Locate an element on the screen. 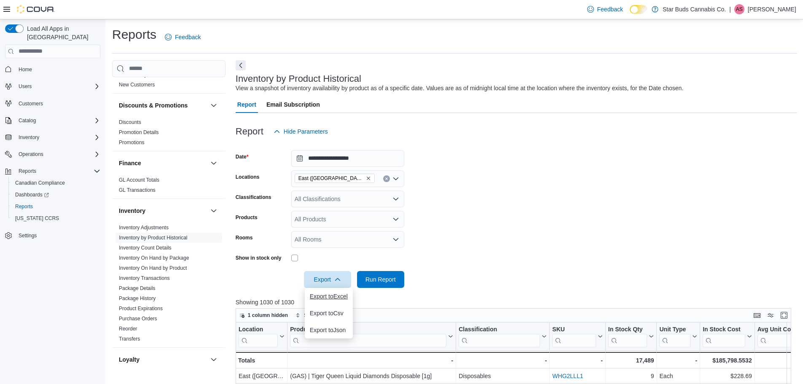  span: Operations is located at coordinates (31, 154).